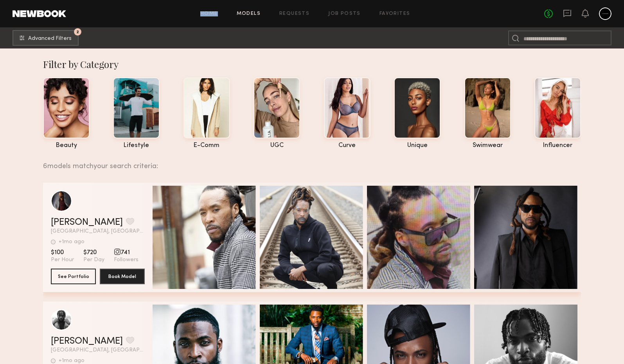 This screenshot has height=364, width=624. Describe the element at coordinates (122, 276) in the screenshot. I see `button: Book Model` at that location.